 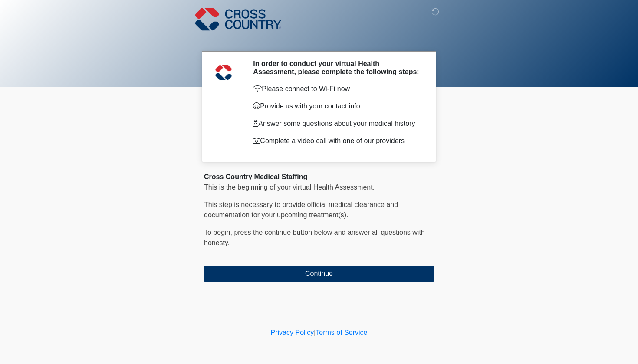 I want to click on span: This step is necessary to provide official medical clearance and documentation for your upcoming ..., so click(x=301, y=209).